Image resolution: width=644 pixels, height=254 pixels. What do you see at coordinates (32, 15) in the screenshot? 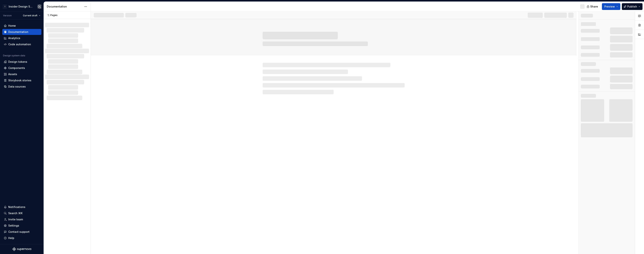
I see `button: Current draft` at bounding box center [32, 15].